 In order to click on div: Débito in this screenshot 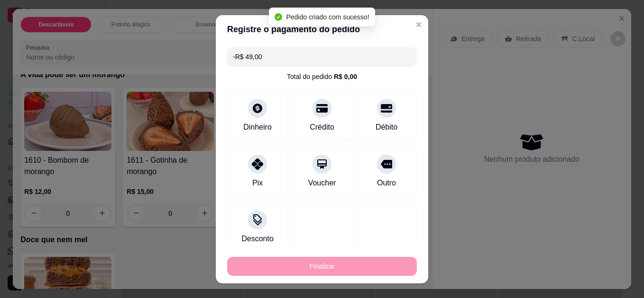, I will do `click(387, 127)`.